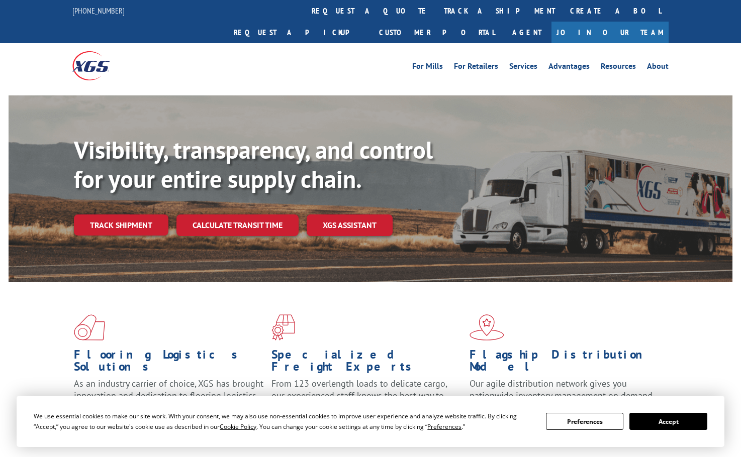 The height and width of the screenshot is (457, 741). Describe the element at coordinates (283, 328) in the screenshot. I see `img: xgs-icon-focused-on-flooring-red` at that location.